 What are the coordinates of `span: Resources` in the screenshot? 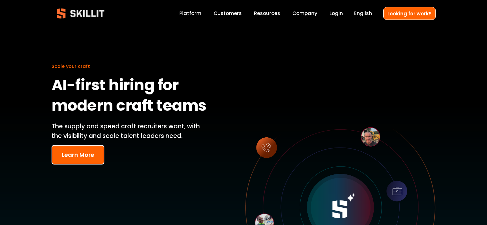 It's located at (267, 13).